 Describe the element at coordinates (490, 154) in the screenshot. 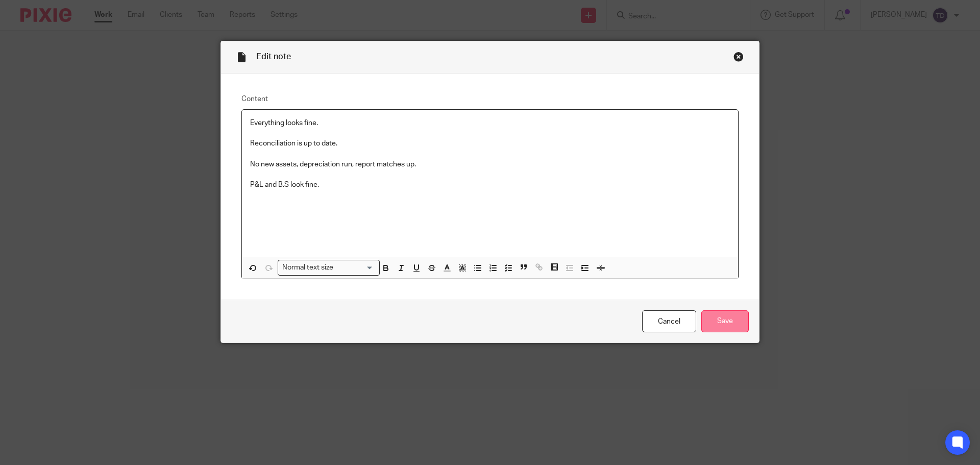

I see `p: Everything looks fine. Reconciliation is up to date. No new assets, depreciation run, report matc...` at that location.